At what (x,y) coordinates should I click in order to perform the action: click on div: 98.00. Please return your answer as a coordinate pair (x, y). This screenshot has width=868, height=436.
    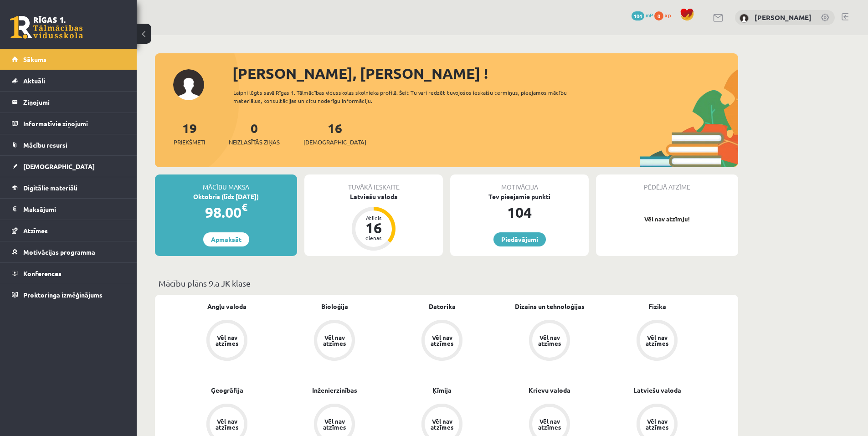
    Looking at the image, I should click on (226, 212).